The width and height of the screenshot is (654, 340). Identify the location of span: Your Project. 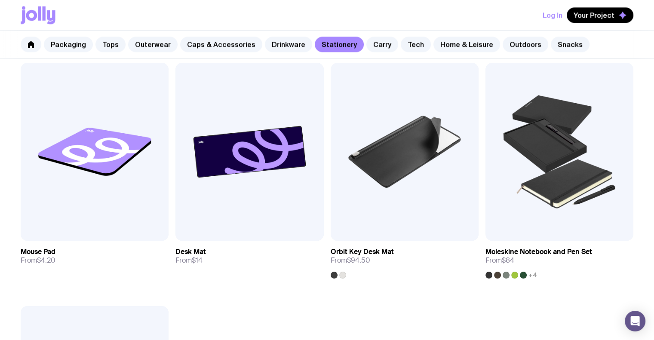
(594, 15).